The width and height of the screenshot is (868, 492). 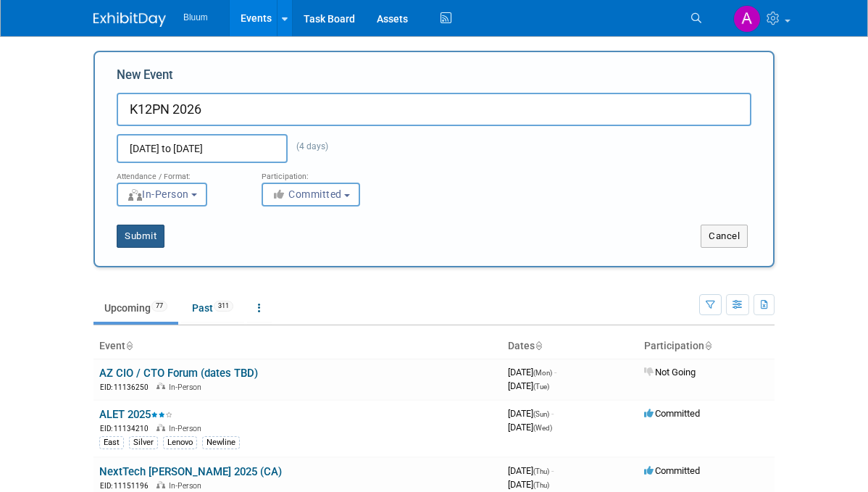 I want to click on span: (Mon), so click(x=542, y=372).